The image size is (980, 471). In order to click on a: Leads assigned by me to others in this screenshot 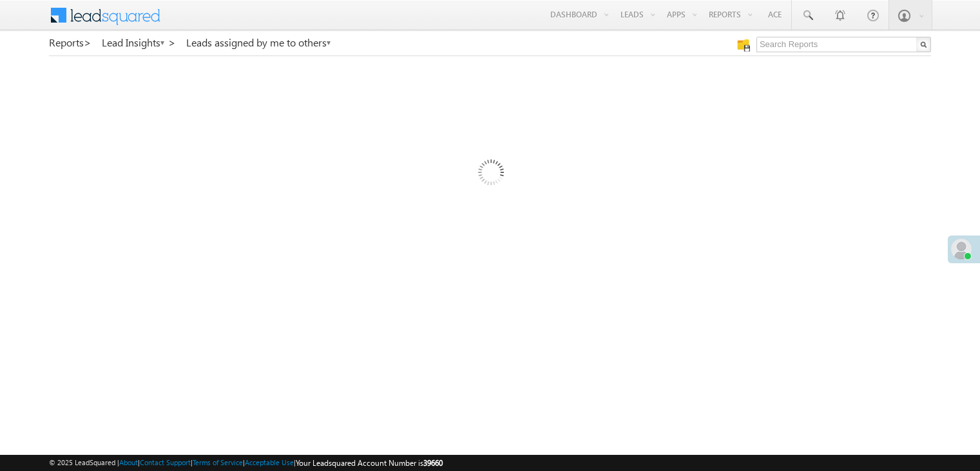, I will do `click(259, 42)`.